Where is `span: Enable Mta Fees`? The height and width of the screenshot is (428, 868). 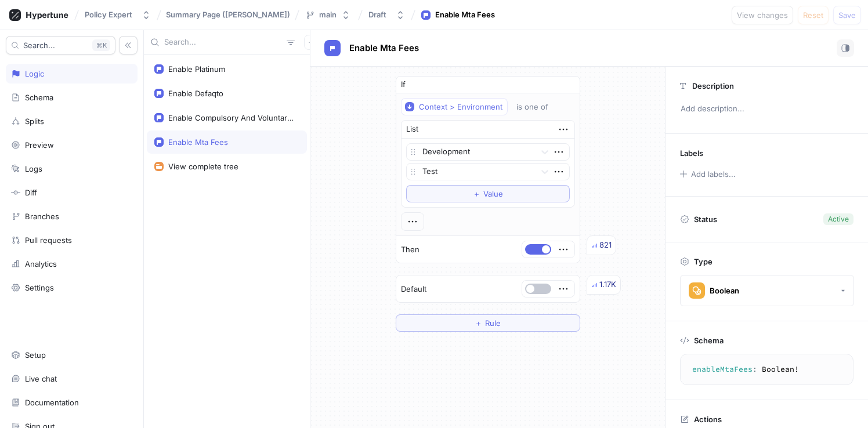
span: Enable Mta Fees is located at coordinates (385, 48).